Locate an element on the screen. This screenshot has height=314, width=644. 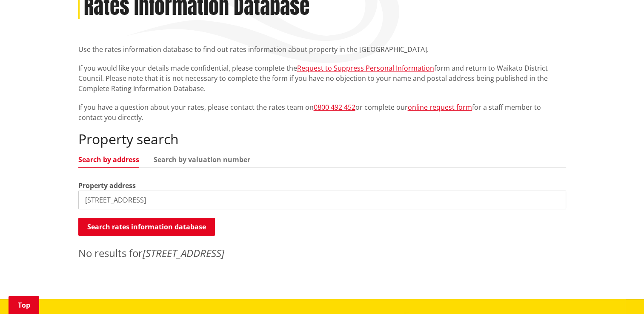
a: Request to Suppress Personal Information is located at coordinates (366, 68).